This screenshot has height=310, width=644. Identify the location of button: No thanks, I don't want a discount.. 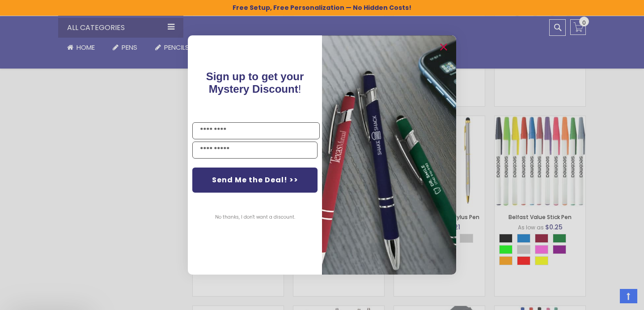
(255, 217).